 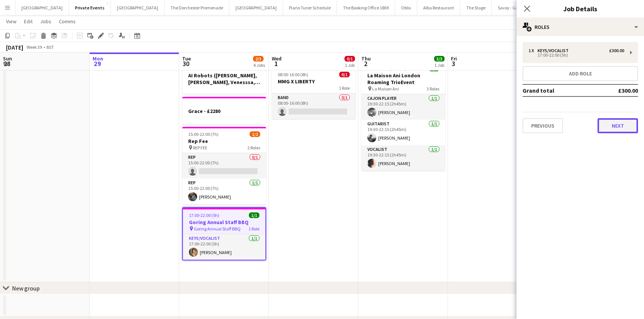 I want to click on span: Comms, so click(x=67, y=22).